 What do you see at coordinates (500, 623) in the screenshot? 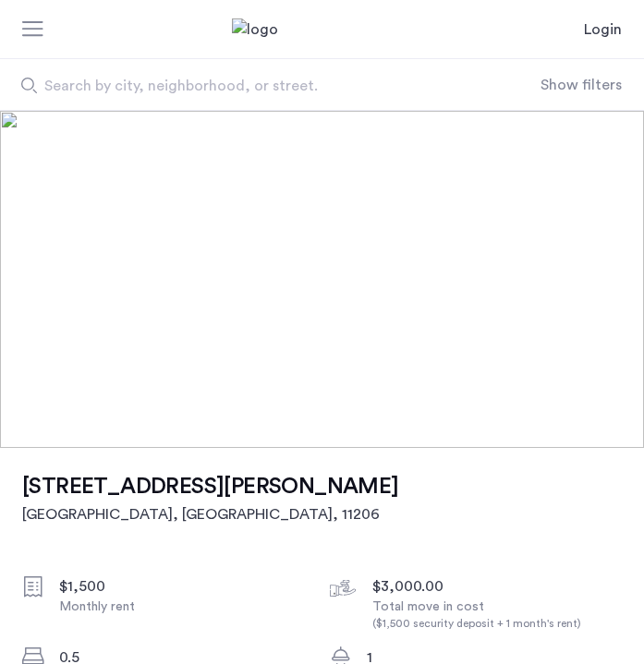
I see `div: ($1,500 security deposit + 1 month's rent)` at bounding box center [500, 623].